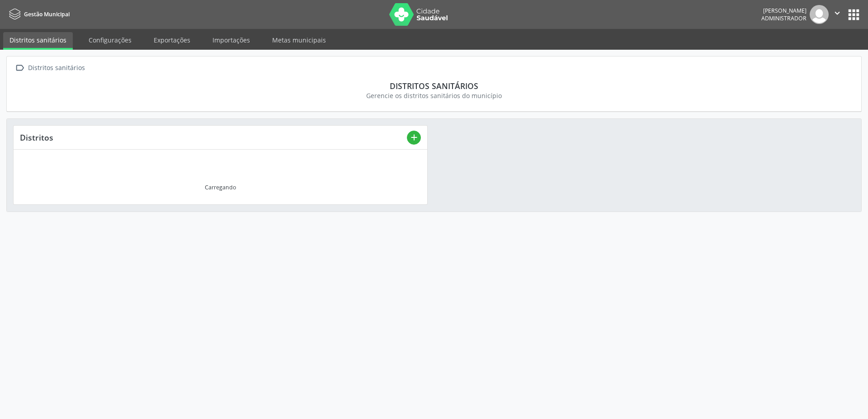 This screenshot has height=419, width=868. Describe the element at coordinates (171, 40) in the screenshot. I see `a: Exportações` at that location.